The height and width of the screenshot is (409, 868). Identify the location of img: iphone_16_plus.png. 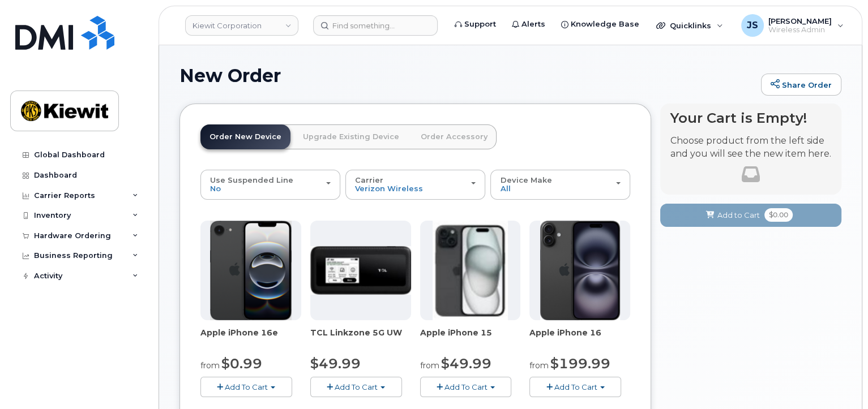
(580, 270).